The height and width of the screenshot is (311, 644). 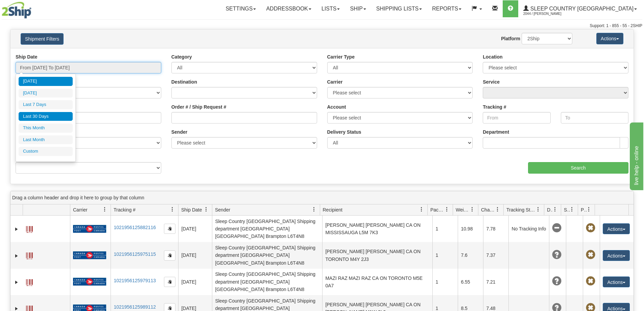 What do you see at coordinates (198, 107) in the screenshot?
I see `label: Order # / Ship Request #` at bounding box center [198, 107].